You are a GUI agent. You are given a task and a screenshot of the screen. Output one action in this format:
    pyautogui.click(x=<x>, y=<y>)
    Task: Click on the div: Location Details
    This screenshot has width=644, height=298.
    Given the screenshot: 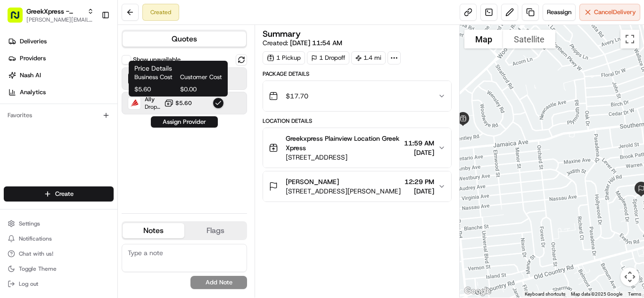 What is the action you would take?
    pyautogui.click(x=357, y=121)
    